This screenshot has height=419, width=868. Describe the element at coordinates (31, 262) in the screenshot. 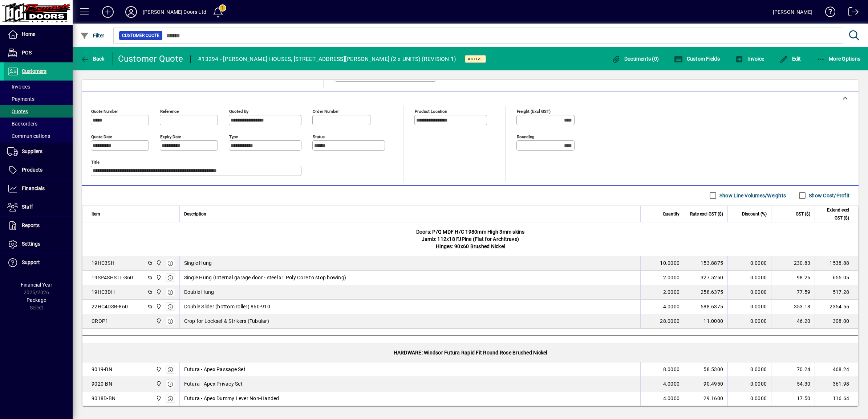

I see `span: Support` at that location.